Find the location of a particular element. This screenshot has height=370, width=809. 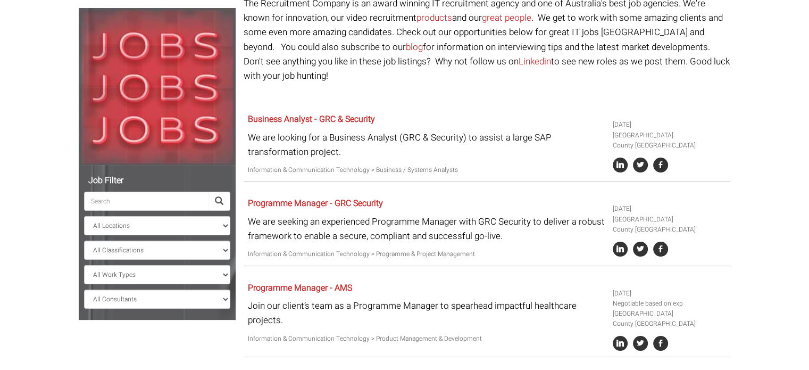

p: We are looking for a Business Analyst (GRC & Security) to assist a large SAP transformation project. is located at coordinates (426, 145).